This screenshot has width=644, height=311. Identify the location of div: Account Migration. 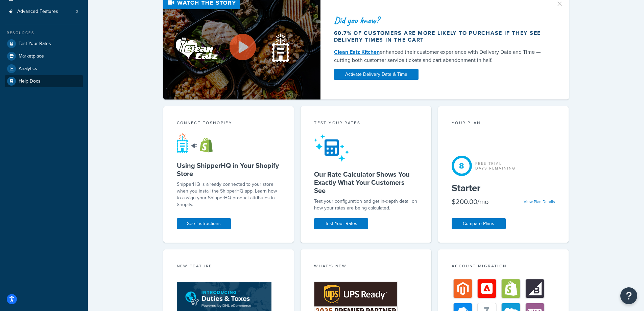
(504, 266).